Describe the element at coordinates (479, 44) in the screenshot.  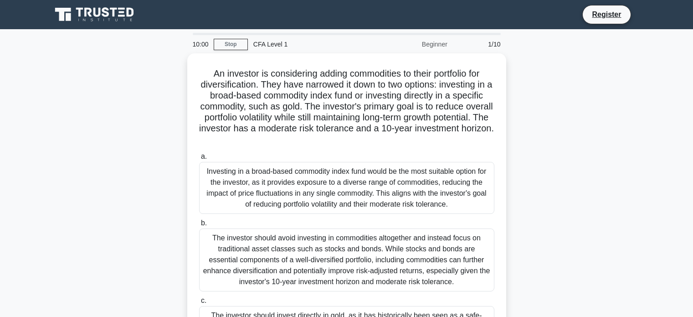
I see `div: 1/10` at that location.